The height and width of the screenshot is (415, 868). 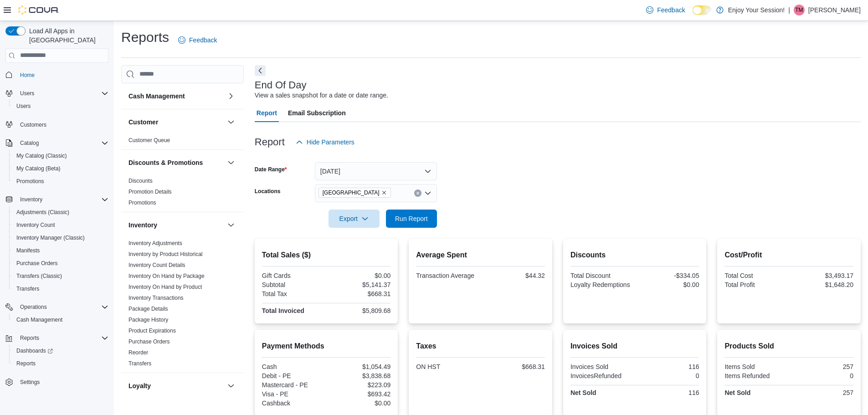 I want to click on span: Reorder, so click(x=138, y=353).